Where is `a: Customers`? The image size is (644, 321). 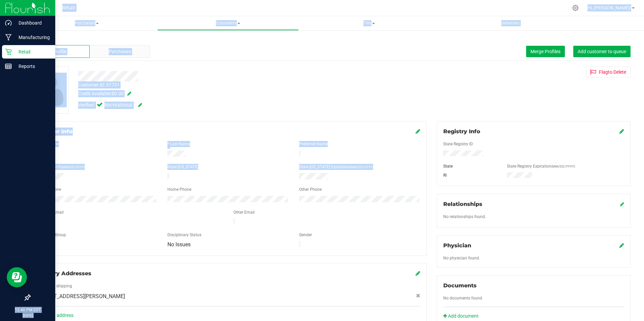 a: Customers is located at coordinates (228, 23).